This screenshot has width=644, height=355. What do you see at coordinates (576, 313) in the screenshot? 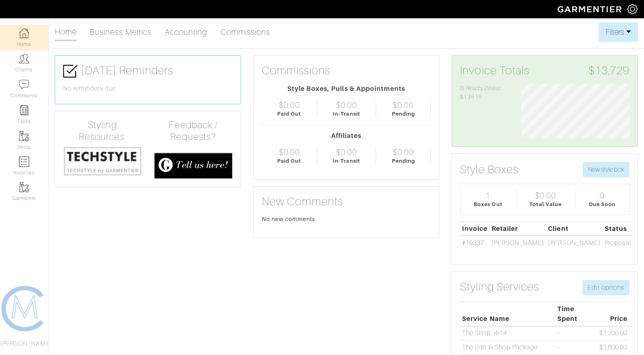
I see `th: Time Spent` at bounding box center [576, 313].